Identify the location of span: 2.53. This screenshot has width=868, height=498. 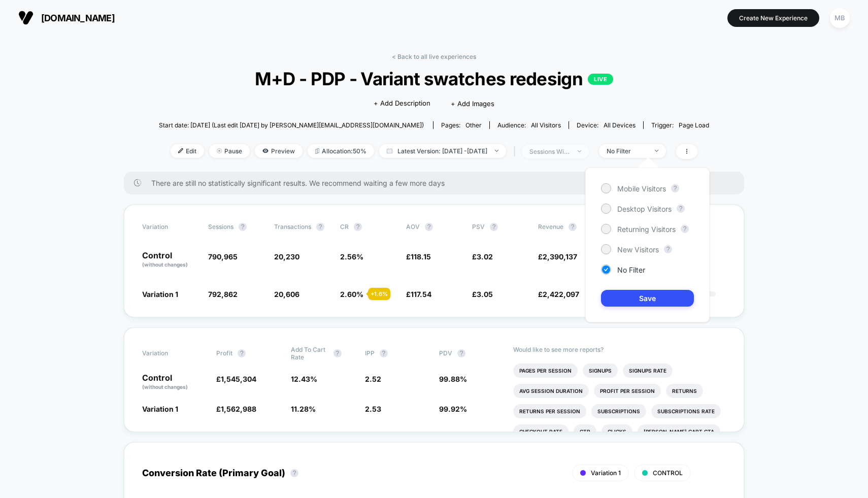
(373, 408).